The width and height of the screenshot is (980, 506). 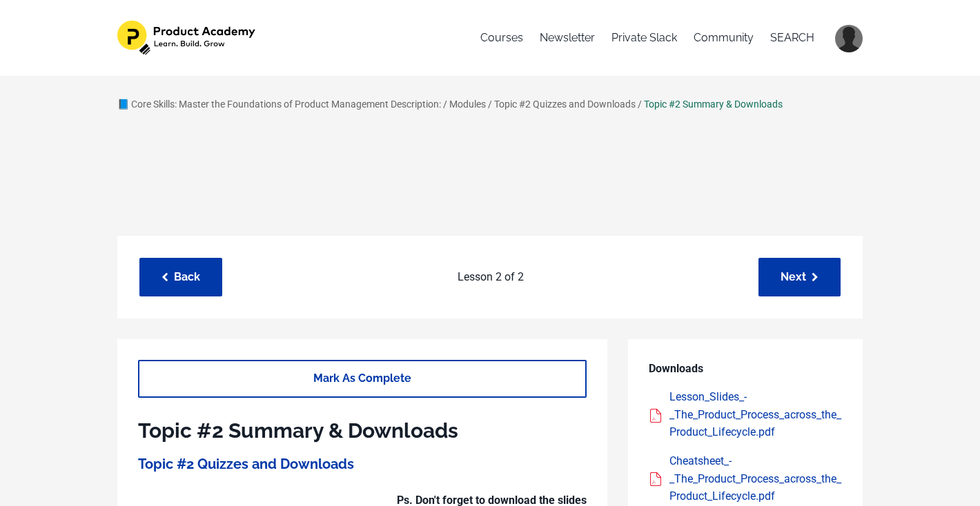 What do you see at coordinates (362, 431) in the screenshot?
I see `h1: Topic #2 Summary & Downloads` at bounding box center [362, 431].